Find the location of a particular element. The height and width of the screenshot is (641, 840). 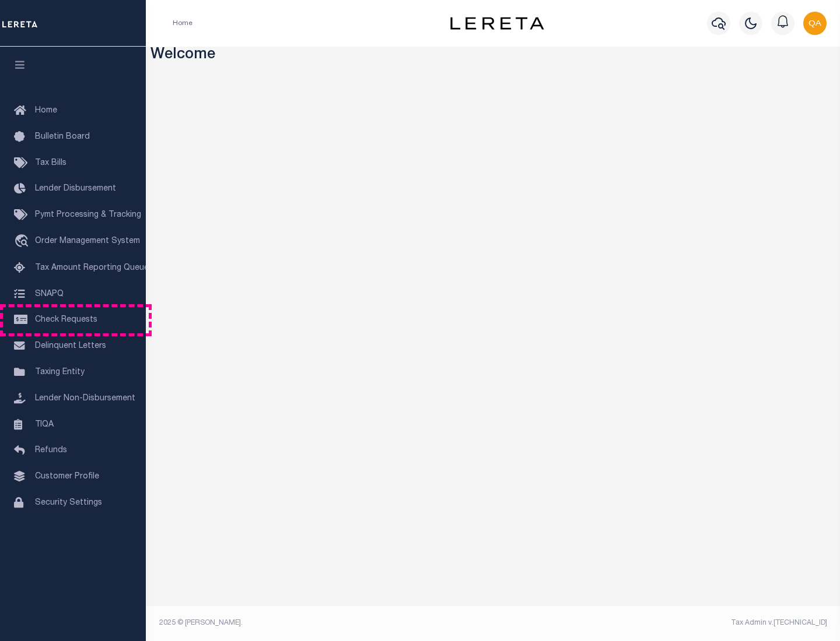

span: Home is located at coordinates (46, 110).